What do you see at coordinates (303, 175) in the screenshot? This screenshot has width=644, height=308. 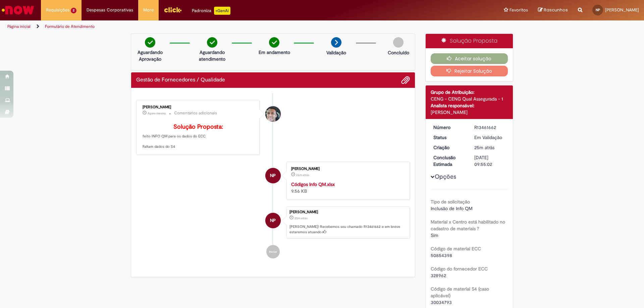 I see `time: 29/08/2025 10:54:37` at bounding box center [303, 175].